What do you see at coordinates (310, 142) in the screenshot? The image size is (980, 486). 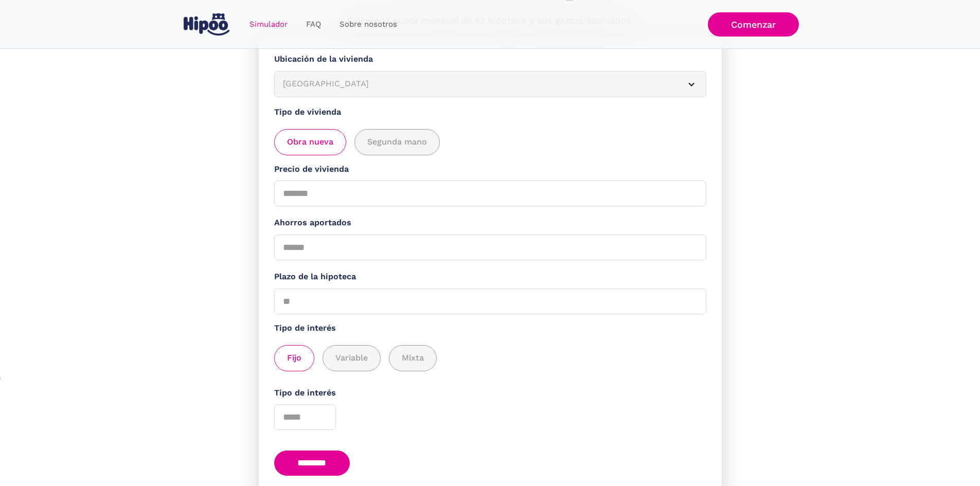 I see `span: Obra nueva` at bounding box center [310, 142].